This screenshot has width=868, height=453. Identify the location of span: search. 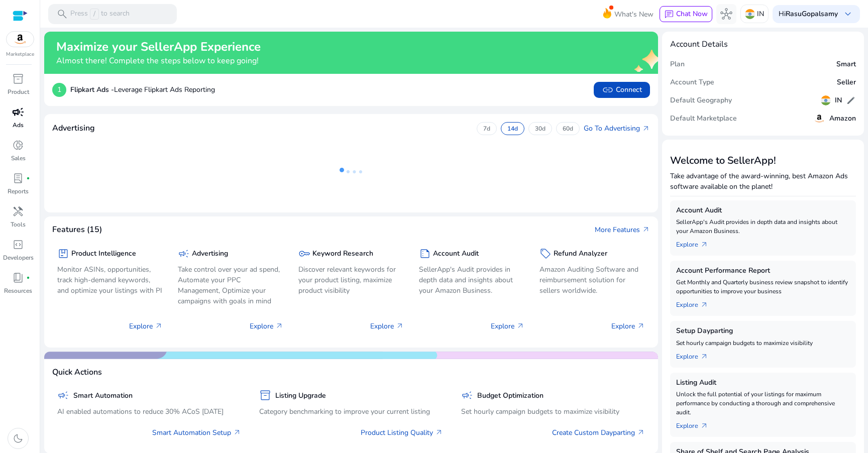
(62, 14).